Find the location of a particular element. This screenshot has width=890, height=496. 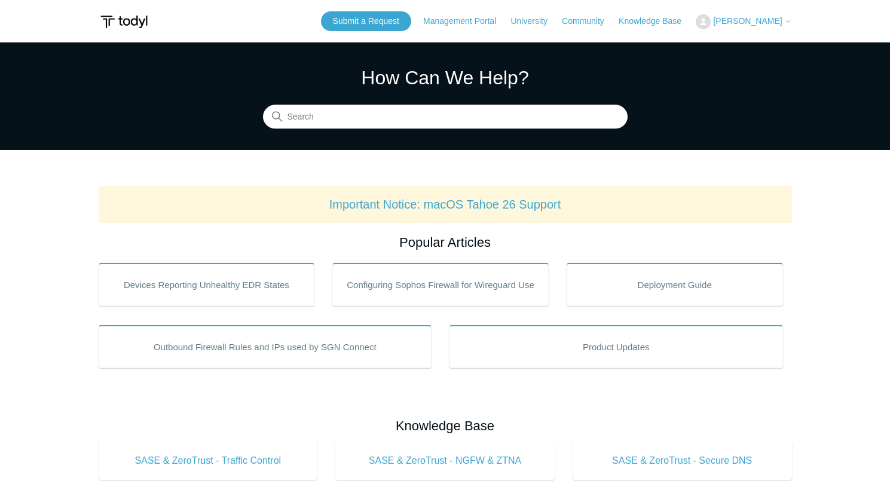

a: Community is located at coordinates (589, 21).